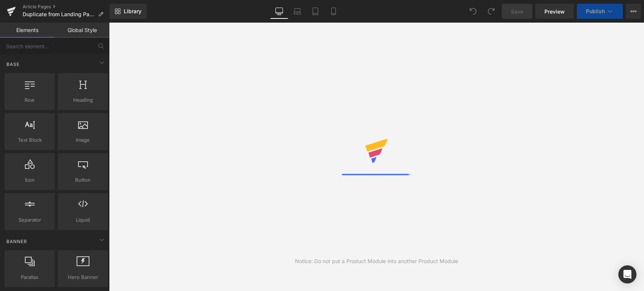 This screenshot has height=291, width=644. What do you see at coordinates (316, 11) in the screenshot?
I see `a: Tablet` at bounding box center [316, 11].